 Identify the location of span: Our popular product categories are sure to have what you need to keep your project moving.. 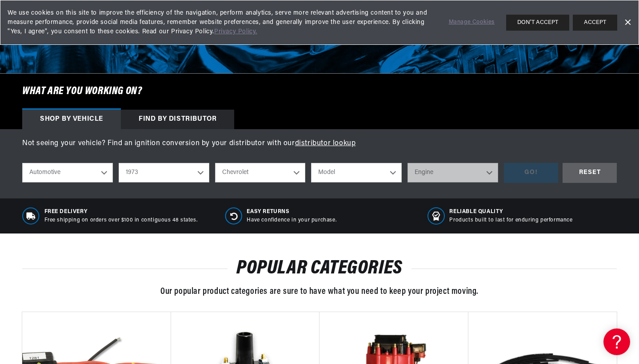
(319, 292).